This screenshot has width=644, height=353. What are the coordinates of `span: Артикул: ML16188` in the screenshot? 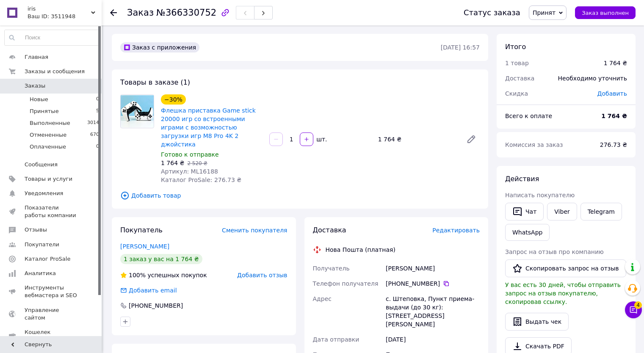 It's located at (190, 171).